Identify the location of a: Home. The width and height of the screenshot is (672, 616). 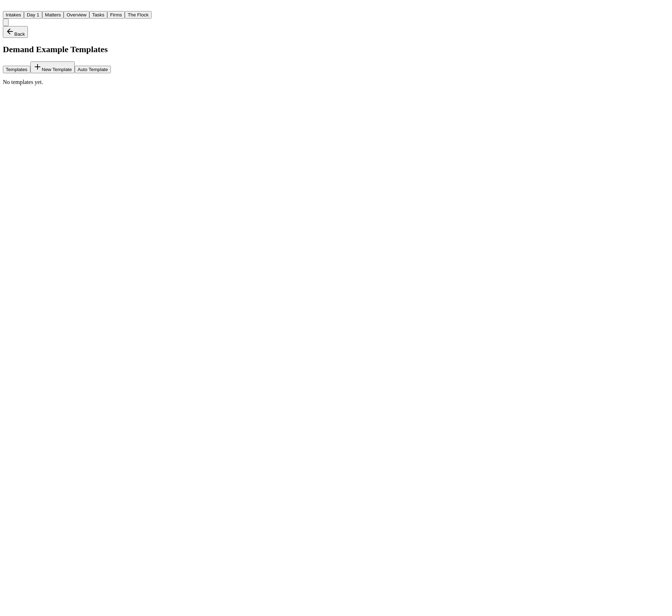
(7, 8).